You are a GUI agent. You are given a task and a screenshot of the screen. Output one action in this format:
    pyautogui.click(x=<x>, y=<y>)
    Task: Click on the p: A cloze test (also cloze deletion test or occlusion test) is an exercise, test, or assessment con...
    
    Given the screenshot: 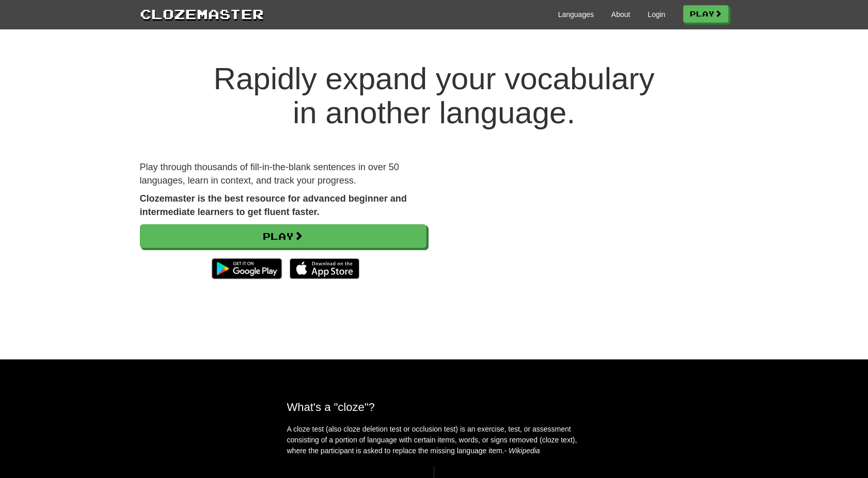 What is the action you would take?
    pyautogui.click(x=434, y=441)
    